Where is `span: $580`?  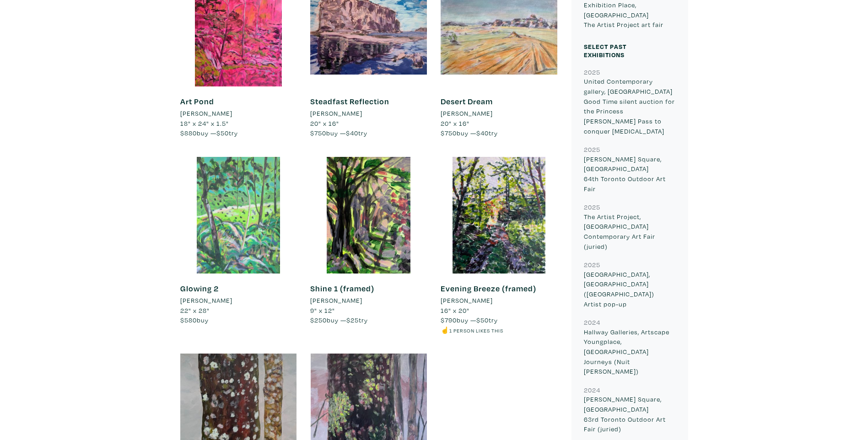 span: $580 is located at coordinates (188, 320).